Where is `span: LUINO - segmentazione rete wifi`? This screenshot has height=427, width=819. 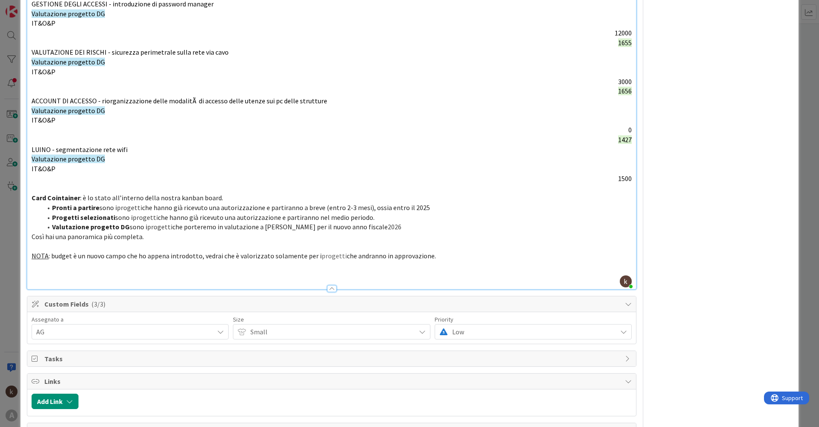
span: LUINO - segmentazione rete wifi is located at coordinates (79, 149).